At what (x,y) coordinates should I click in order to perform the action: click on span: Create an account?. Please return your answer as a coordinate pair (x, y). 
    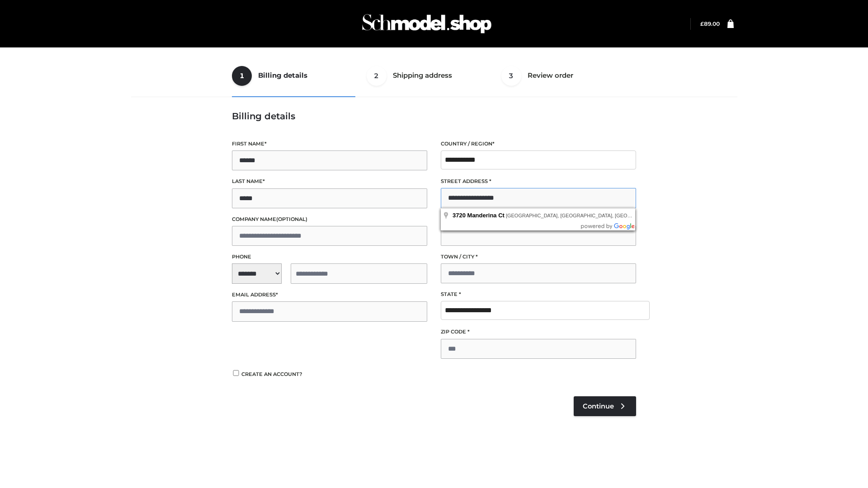
    Looking at the image, I should click on (272, 374).